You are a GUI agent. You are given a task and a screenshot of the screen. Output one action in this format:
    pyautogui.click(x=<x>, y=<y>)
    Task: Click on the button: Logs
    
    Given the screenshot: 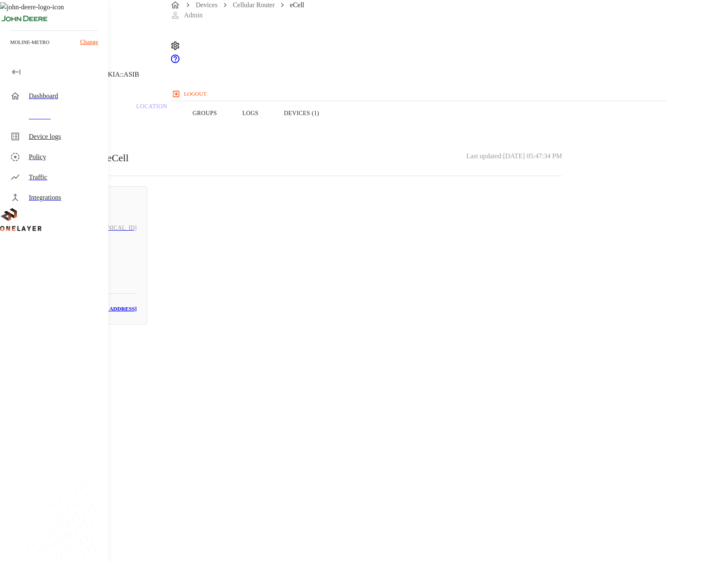 What is the action you would take?
    pyautogui.click(x=250, y=113)
    